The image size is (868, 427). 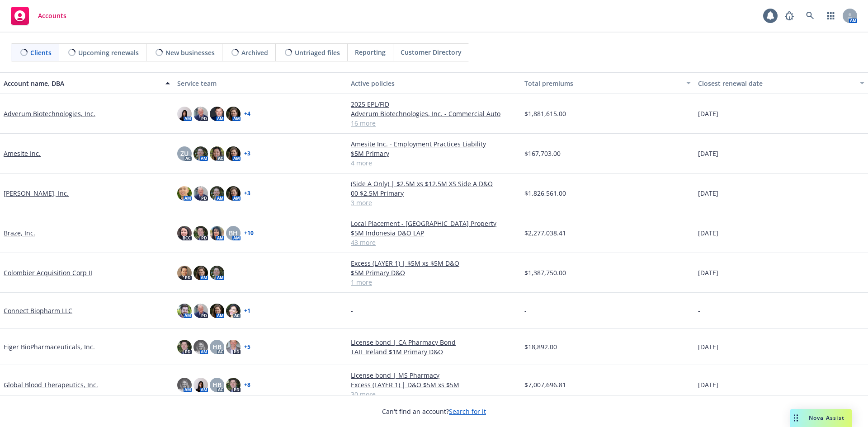 What do you see at coordinates (434, 113) in the screenshot?
I see `a: Adverum Biotechnologies, Inc. - Commercial Auto` at bounding box center [434, 113].